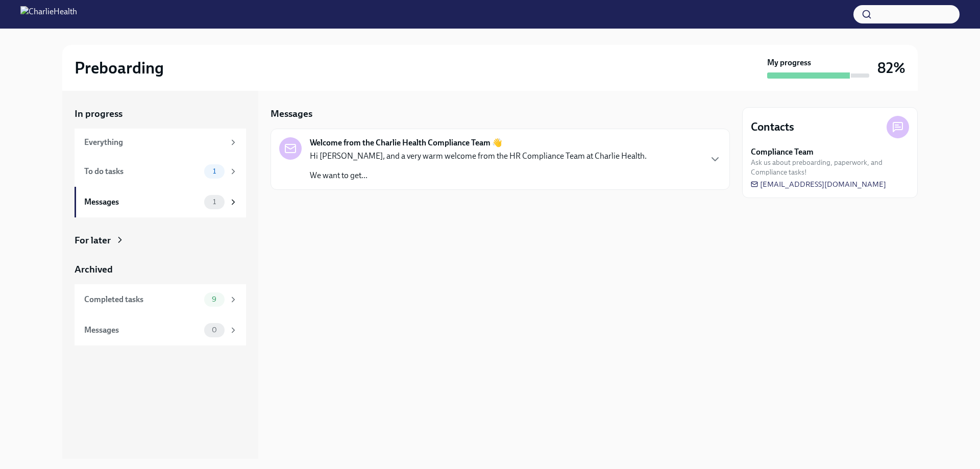 This screenshot has height=469, width=980. Describe the element at coordinates (161, 270) in the screenshot. I see `div: Archived` at that location.